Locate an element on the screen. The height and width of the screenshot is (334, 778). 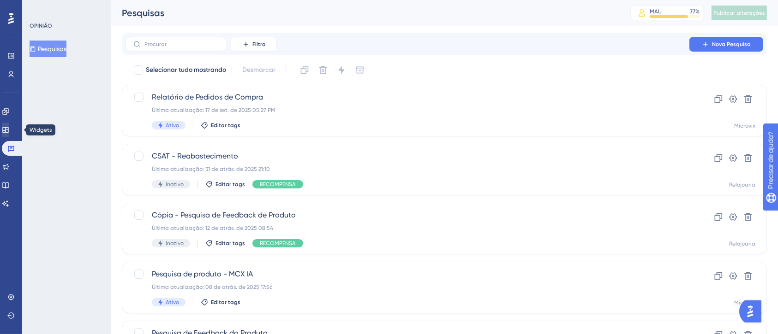
font: Pesquisa de produto - MCX IA is located at coordinates (202, 274).